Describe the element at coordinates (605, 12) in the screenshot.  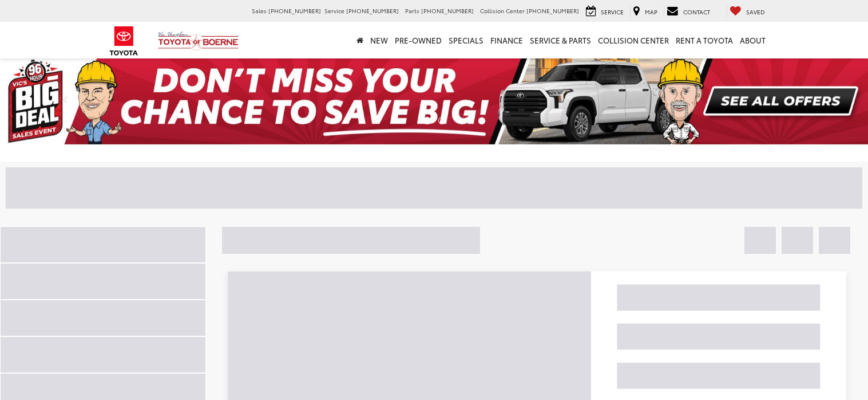
I see `a: Service` at that location.